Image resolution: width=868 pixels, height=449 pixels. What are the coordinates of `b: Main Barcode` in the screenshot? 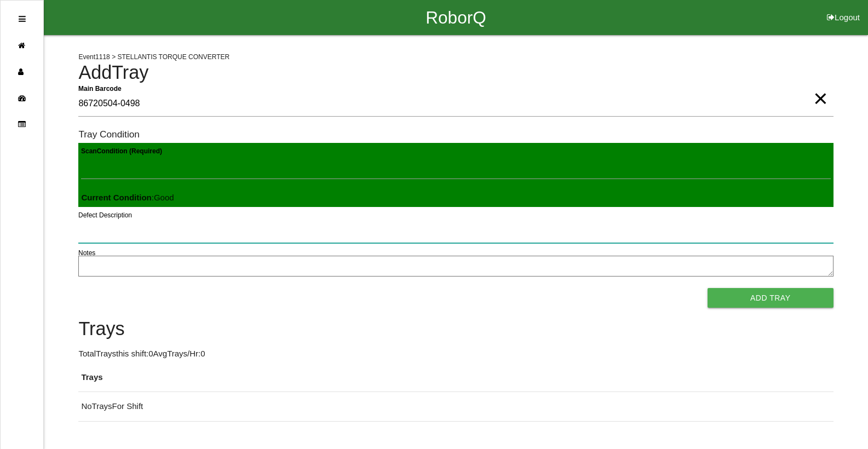 It's located at (99, 88).